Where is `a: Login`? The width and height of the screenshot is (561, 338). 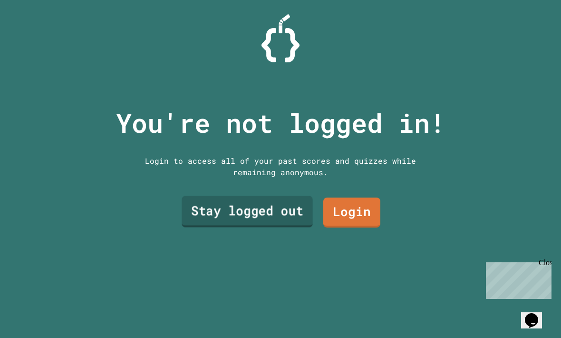
a: Login is located at coordinates (352, 212).